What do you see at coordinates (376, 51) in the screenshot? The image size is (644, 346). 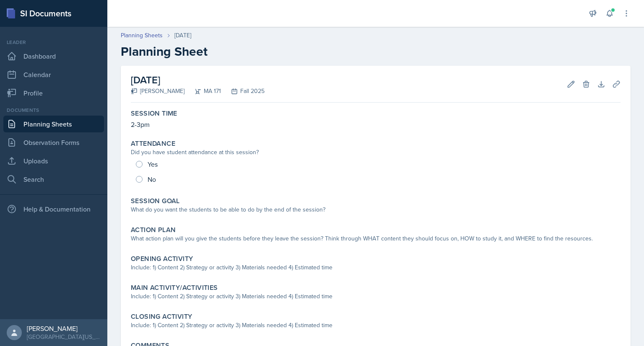 I see `h2: Planning Sheet` at bounding box center [376, 51].